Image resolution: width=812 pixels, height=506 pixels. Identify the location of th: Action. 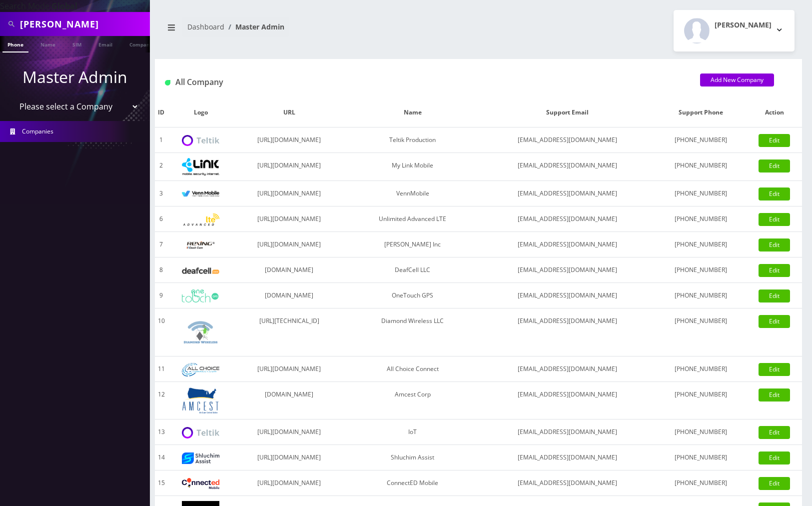
(774, 113).